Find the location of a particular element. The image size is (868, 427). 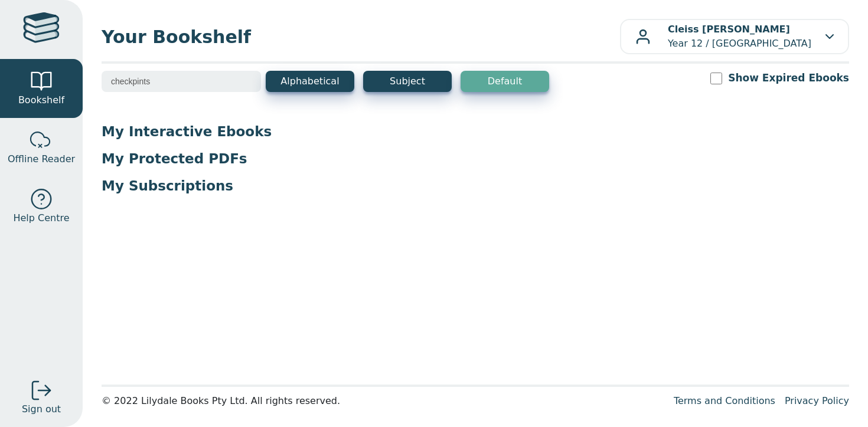

button: Default is located at coordinates (505, 81).